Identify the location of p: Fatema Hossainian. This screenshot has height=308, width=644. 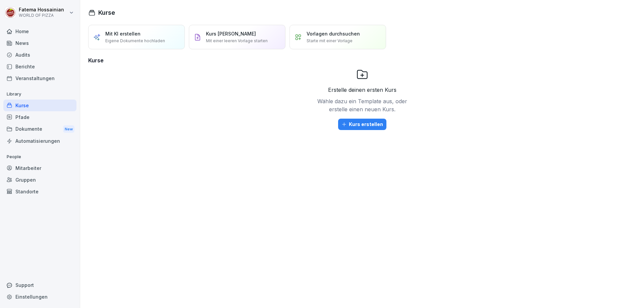
(41, 10).